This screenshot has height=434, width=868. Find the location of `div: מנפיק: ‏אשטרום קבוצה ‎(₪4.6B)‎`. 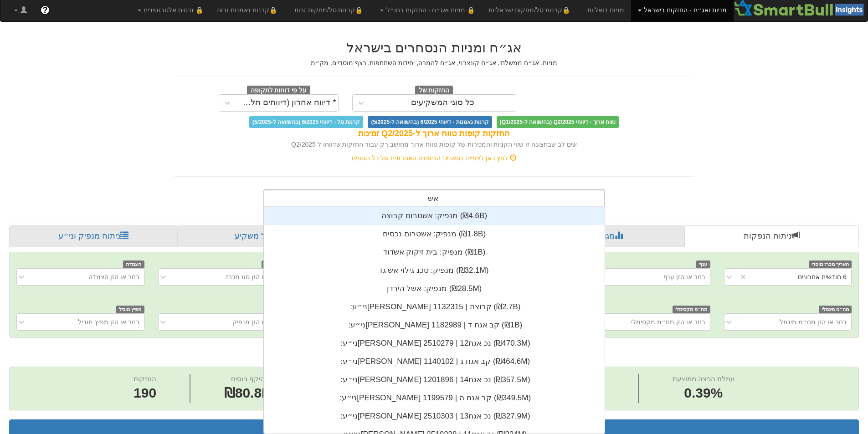

div: מנפיק: ‏אשטרום קבוצה ‎(₪4.6B)‎ is located at coordinates (434, 216).